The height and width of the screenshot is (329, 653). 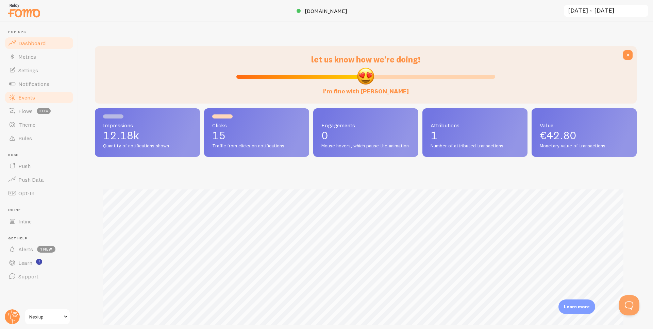 I want to click on span: Support, so click(x=28, y=277).